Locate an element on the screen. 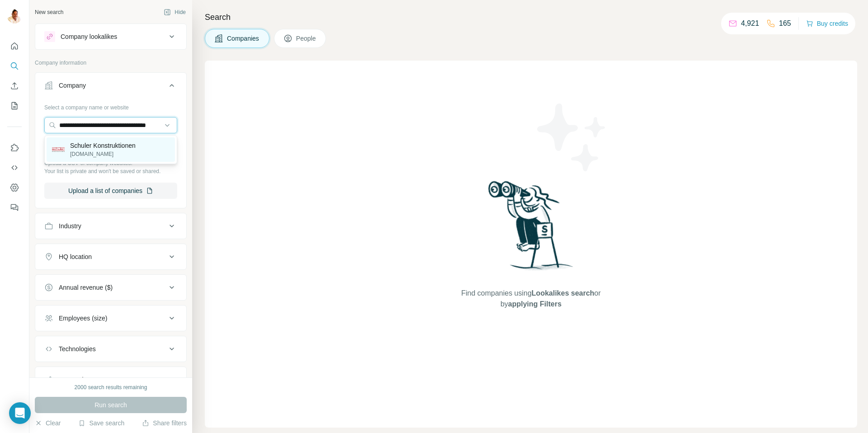 The image size is (868, 433). span: applying Filters is located at coordinates (535, 303).